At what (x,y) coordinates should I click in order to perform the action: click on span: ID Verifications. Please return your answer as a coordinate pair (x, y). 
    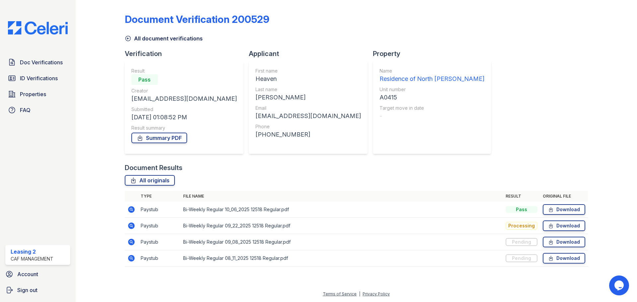
    Looking at the image, I should click on (39, 78).